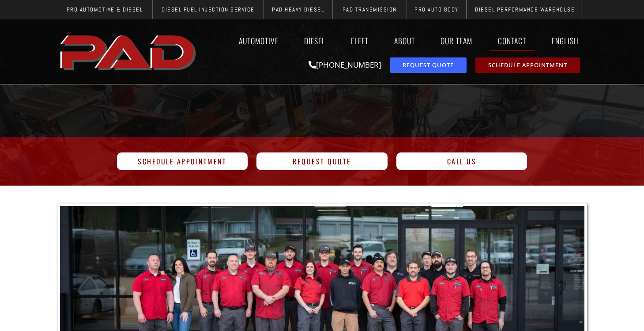  What do you see at coordinates (565, 41) in the screenshot?
I see `a: English` at bounding box center [565, 41].